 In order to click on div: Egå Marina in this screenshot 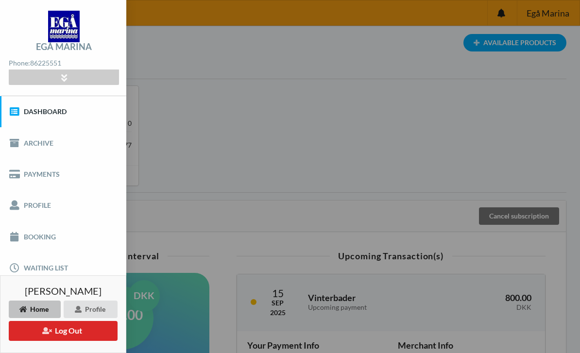, I will do `click(64, 47)`.